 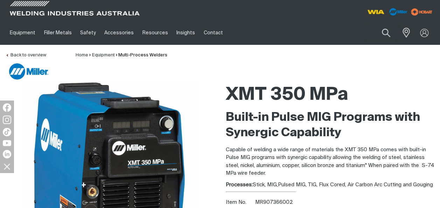 I want to click on p: Capable of welding a wide range of materials the XMT 350 MPa comes with built-in Pulse MIG progra..., so click(x=330, y=162).